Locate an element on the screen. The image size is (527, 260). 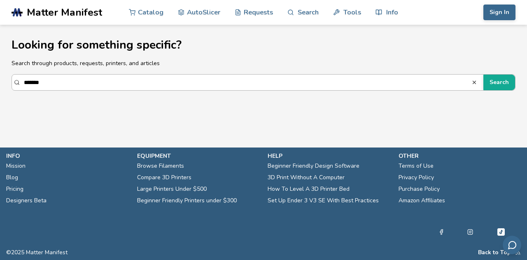
a: Instagram is located at coordinates (471, 232).